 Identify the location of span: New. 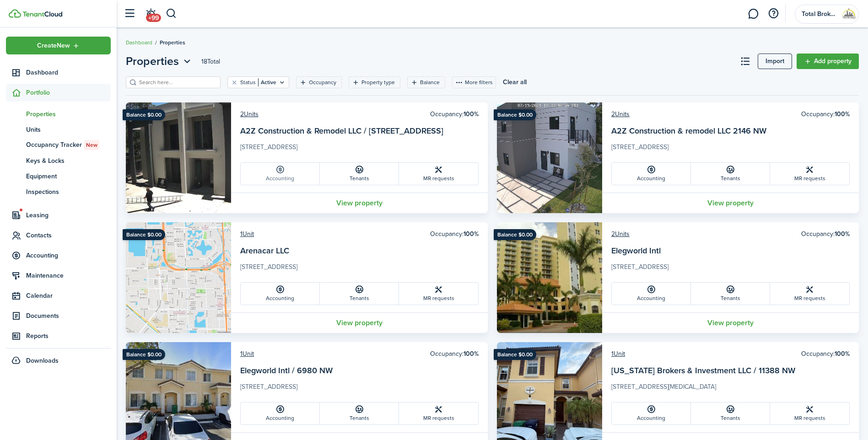
(92, 145).